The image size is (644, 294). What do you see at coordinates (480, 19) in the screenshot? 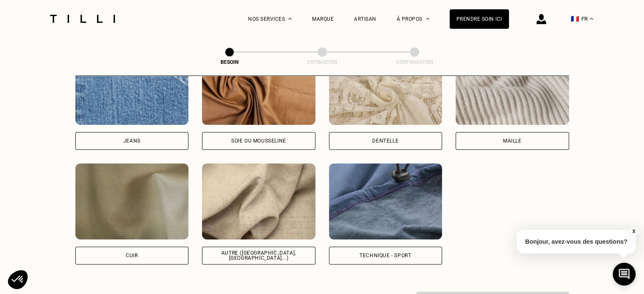
I see `div: Prendre soin ici` at bounding box center [480, 19].